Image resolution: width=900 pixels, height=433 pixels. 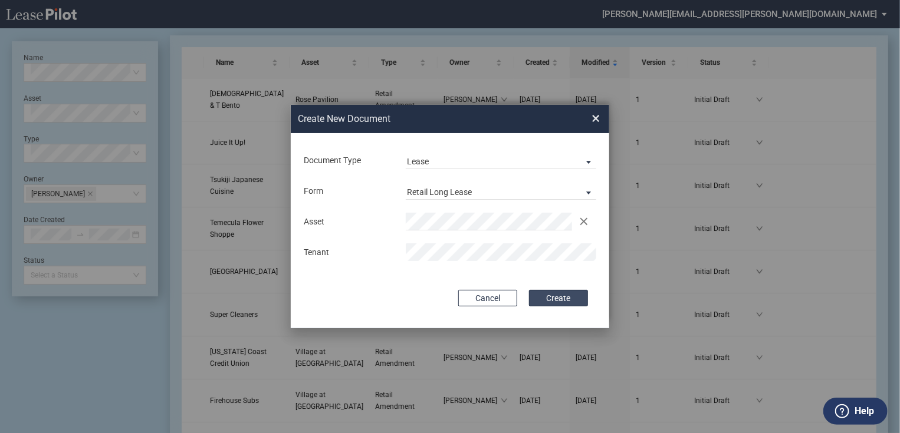 What do you see at coordinates (864, 412) in the screenshot?
I see `label: Help` at bounding box center [864, 412].